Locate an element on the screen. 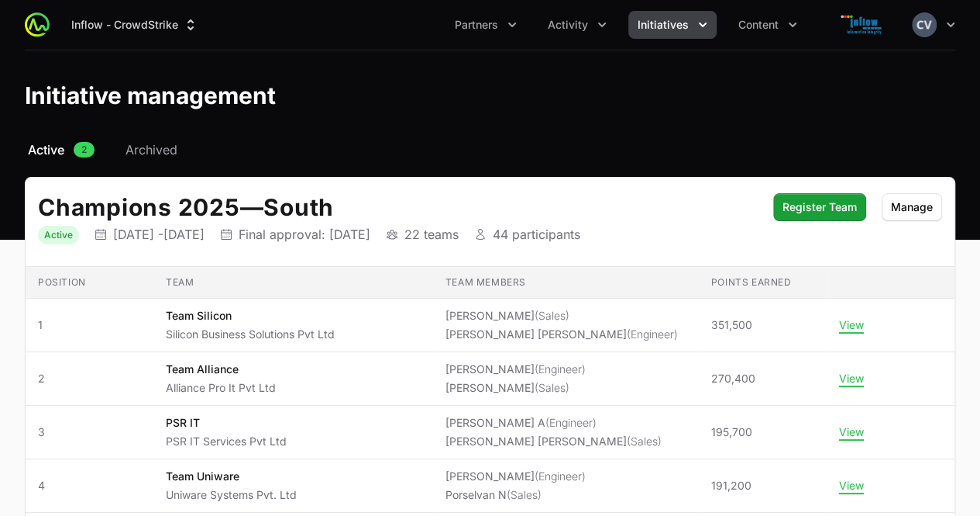 The height and width of the screenshot is (516, 980). th: Team is located at coordinates (293, 282).